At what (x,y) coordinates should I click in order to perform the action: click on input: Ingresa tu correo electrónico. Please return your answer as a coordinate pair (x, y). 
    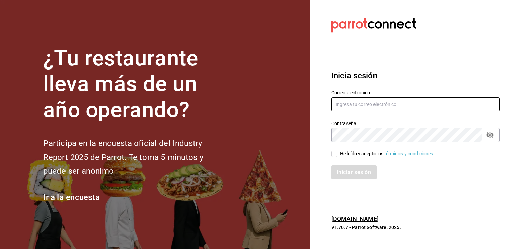
    Looking at the image, I should click on (415, 104).